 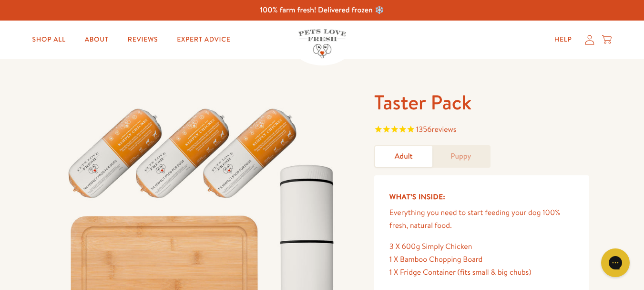 I want to click on div: 1 X Fridge Container (fits small & big chubs), so click(x=482, y=272).